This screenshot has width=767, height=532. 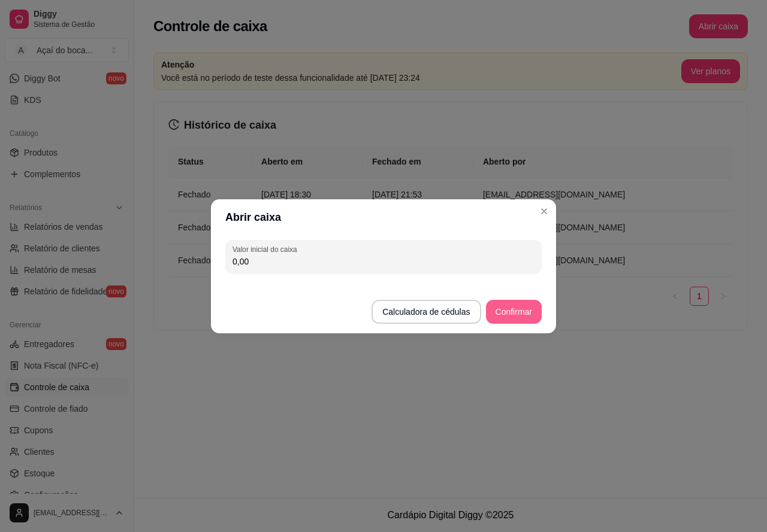 What do you see at coordinates (383, 262) in the screenshot?
I see `input: Valor inicial do caixa` at bounding box center [383, 262].